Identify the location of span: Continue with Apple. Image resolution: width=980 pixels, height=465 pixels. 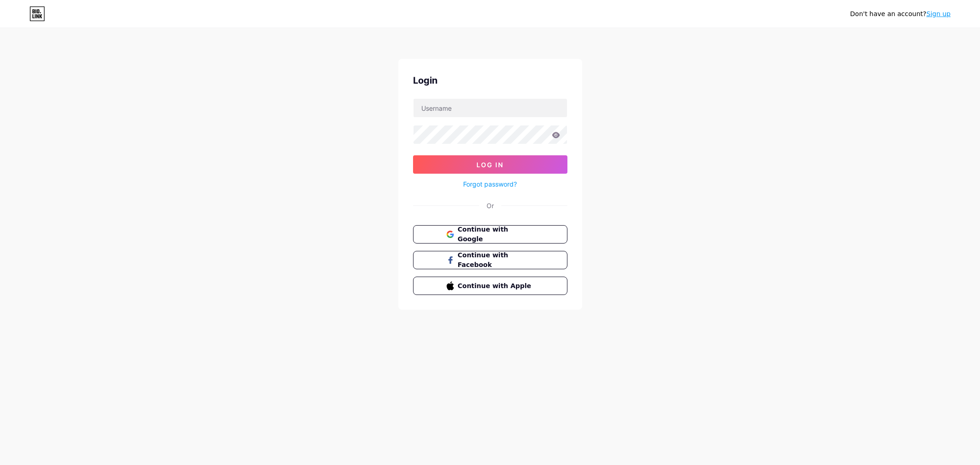
(495, 286).